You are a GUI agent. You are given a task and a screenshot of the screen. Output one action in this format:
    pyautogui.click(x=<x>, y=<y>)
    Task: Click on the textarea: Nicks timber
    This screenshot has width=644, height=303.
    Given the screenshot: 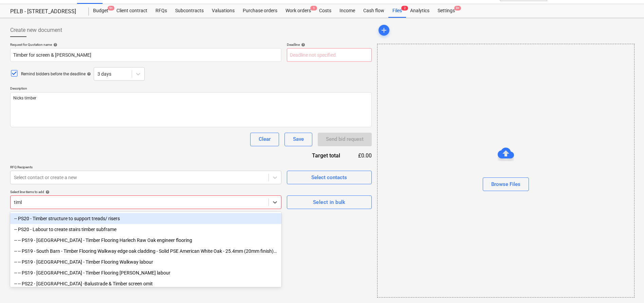 What is the action you would take?
    pyautogui.click(x=191, y=110)
    